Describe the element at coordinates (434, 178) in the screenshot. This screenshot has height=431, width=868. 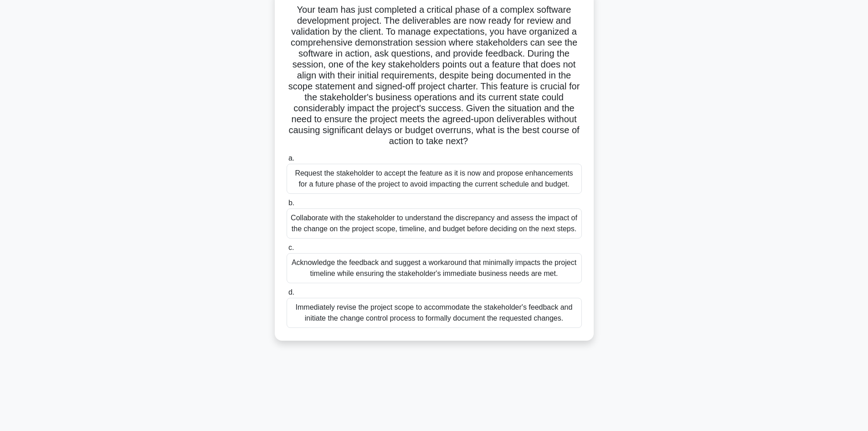
I see `div: Request the stakeholder to accept the feature as it is now and propose enhancements for a future ...` at that location.